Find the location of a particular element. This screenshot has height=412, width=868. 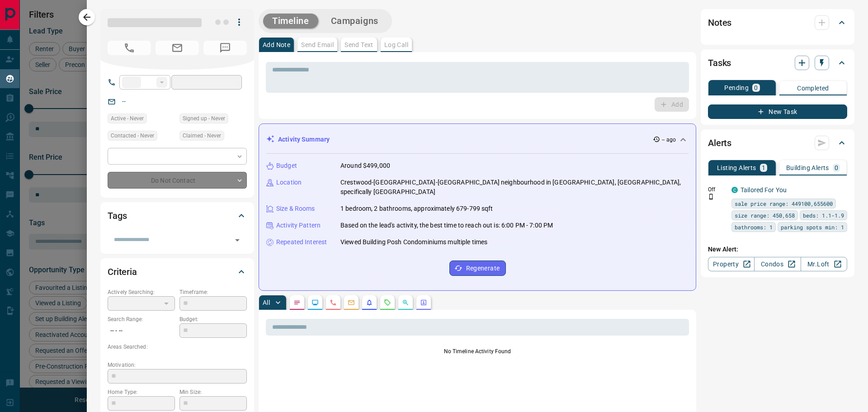

span: beds: 1.1-1.9 is located at coordinates (824, 215).